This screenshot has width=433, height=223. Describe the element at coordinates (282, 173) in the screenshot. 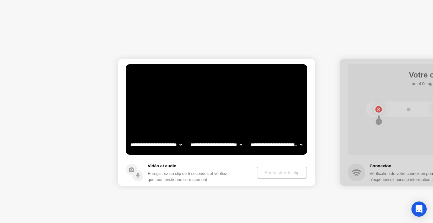

I see `button: Enregistrer le clip` at that location.